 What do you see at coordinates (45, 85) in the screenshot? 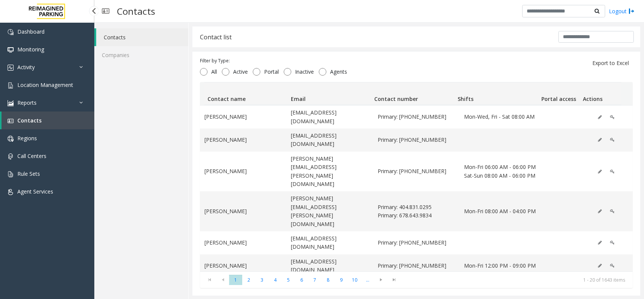
I see `span: Location Management` at bounding box center [45, 85].